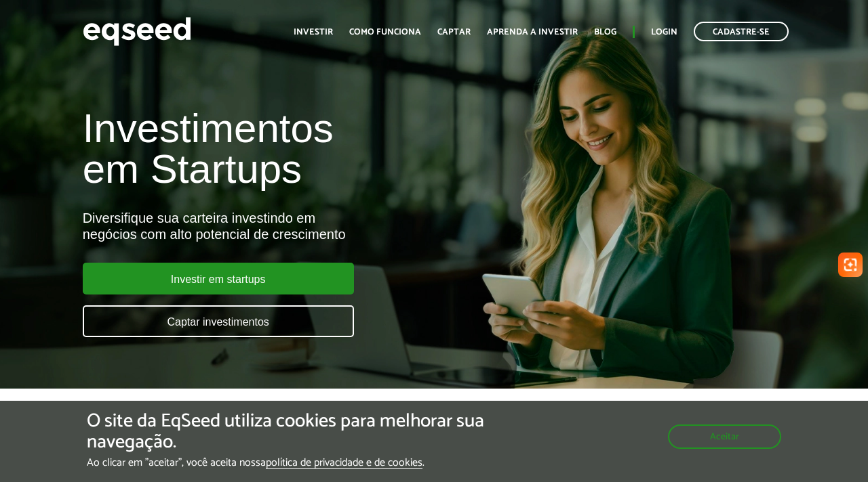 The width and height of the screenshot is (868, 482). I want to click on a: Aprenda a investir, so click(532, 32).